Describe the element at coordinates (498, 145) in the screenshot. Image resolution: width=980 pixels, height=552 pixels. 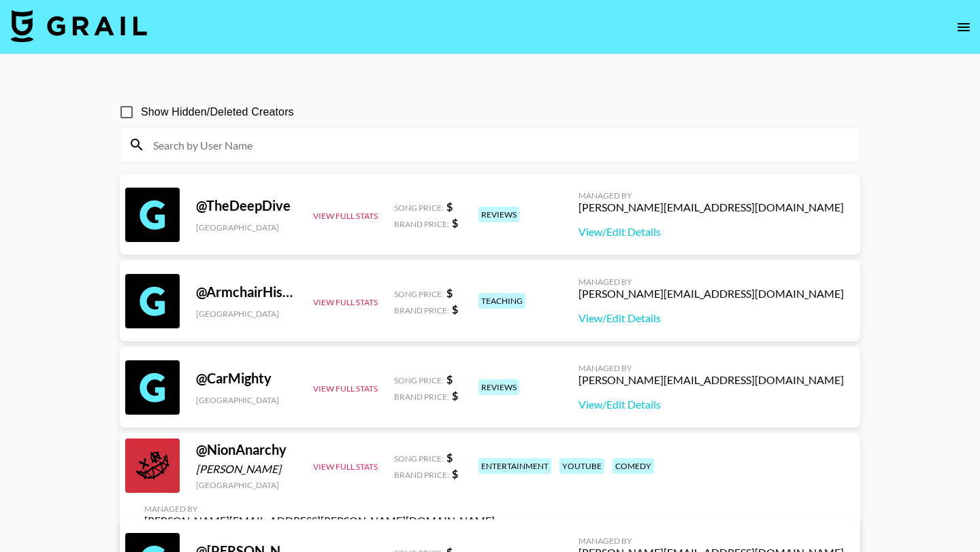
I see `input: Search by User Name` at that location.